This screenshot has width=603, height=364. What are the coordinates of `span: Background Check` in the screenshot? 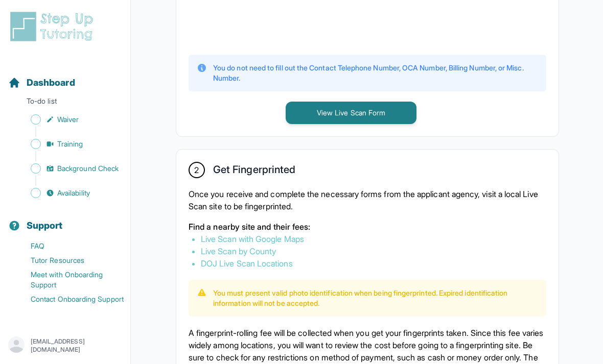 It's located at (88, 168).